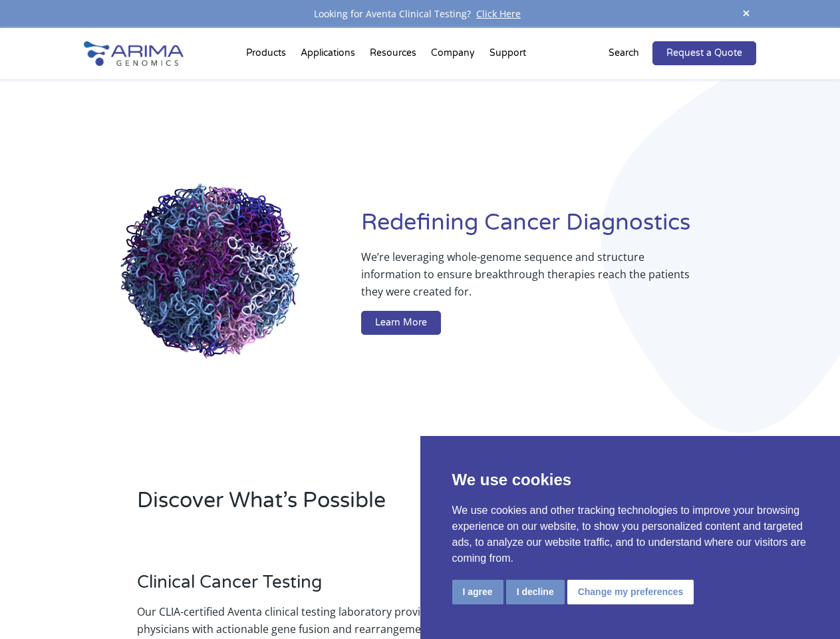 This screenshot has width=840, height=639. Describe the element at coordinates (401, 323) in the screenshot. I see `a: Learn More` at that location.